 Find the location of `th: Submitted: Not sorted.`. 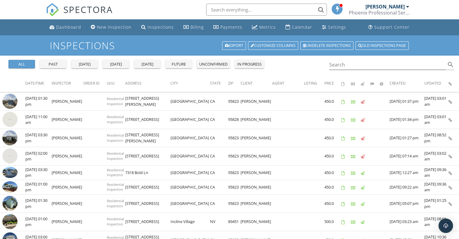

th: Submitted: Not sorted. is located at coordinates (375, 83).